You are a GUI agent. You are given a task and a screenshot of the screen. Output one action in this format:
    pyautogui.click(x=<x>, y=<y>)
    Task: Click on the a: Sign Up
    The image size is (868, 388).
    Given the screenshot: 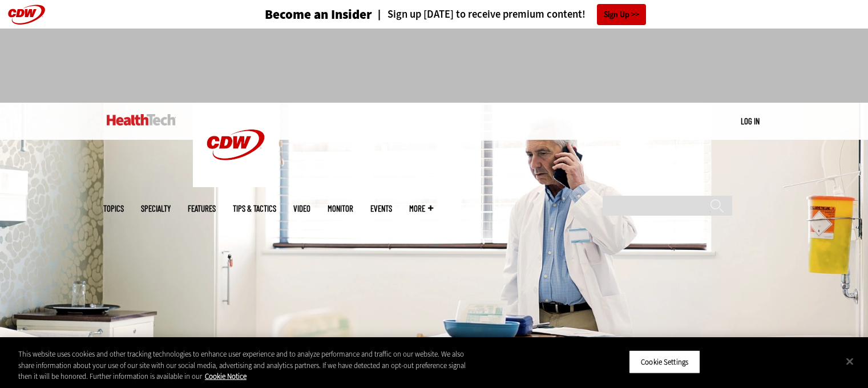 What is the action you would take?
    pyautogui.click(x=621, y=14)
    